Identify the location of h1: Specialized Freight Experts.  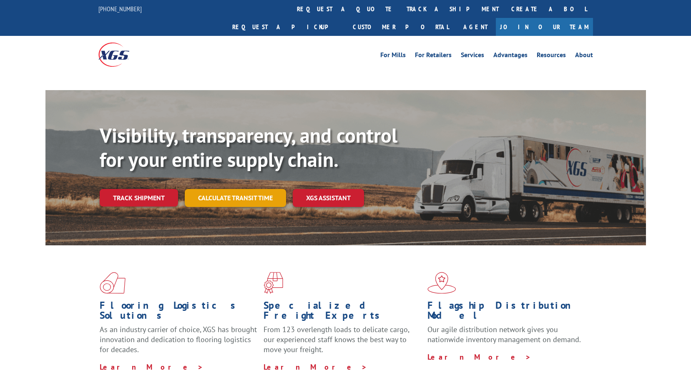
(342, 312).